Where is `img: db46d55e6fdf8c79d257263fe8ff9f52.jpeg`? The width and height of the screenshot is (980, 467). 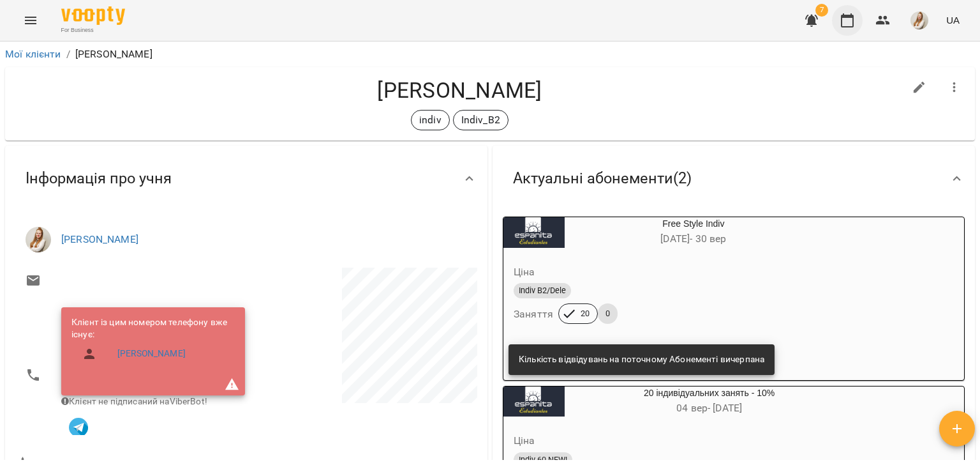 img: db46d55e6fdf8c79d257263fe8ff9f52.jpeg is located at coordinates (920, 20).